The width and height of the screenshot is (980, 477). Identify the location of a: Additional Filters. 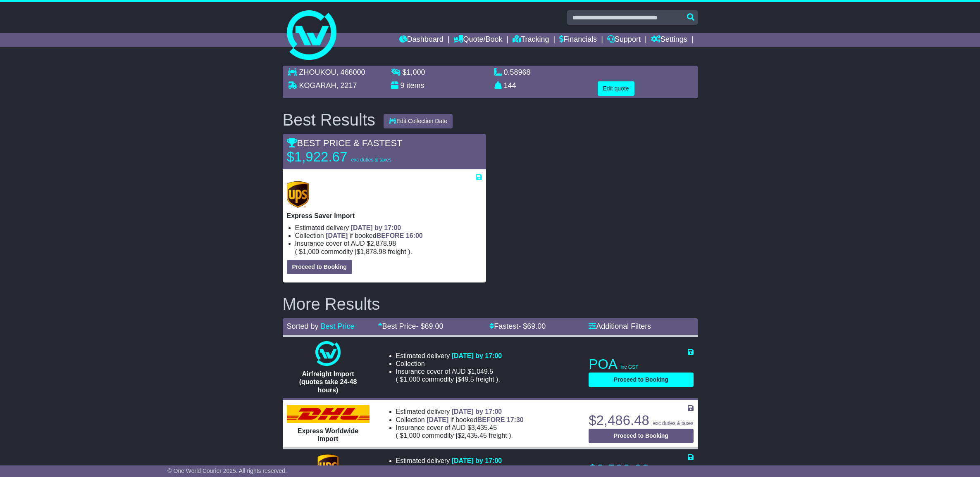
(620, 326).